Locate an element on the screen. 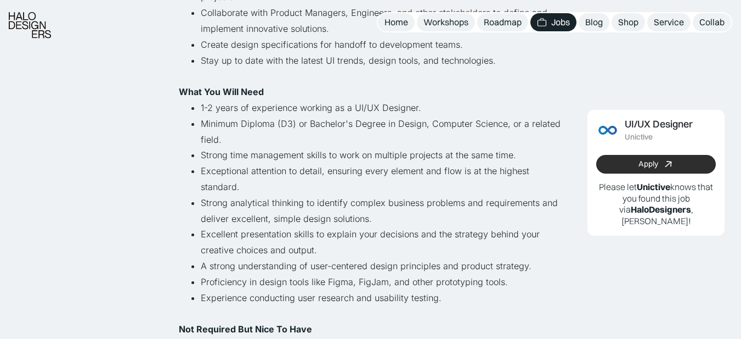 This screenshot has height=339, width=741. li: Minimum Diploma (D3) or Bachelor's Degree in Design, Computer Science, or a related field. is located at coordinates (382, 132).